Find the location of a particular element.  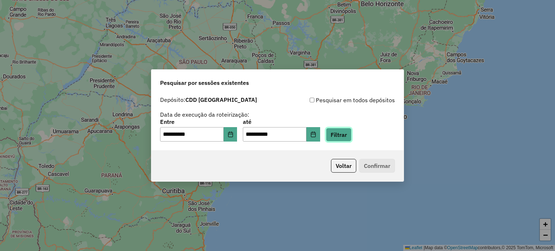

button: Filtrar is located at coordinates (339, 135).